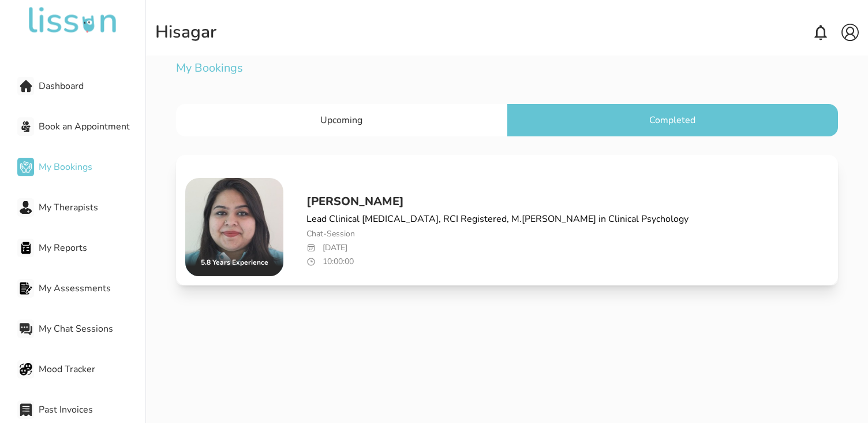 This screenshot has width=868, height=423. What do you see at coordinates (26, 167) in the screenshot?
I see `img: My Bookings` at bounding box center [26, 167].